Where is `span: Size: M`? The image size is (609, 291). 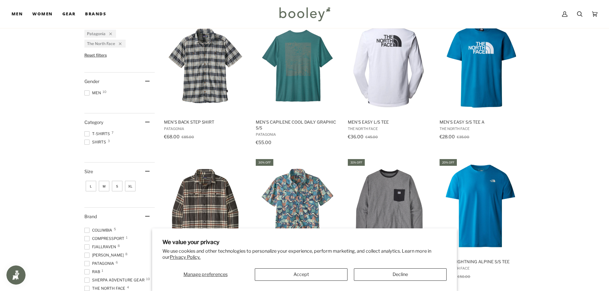 span: Size: M is located at coordinates (104, 186).